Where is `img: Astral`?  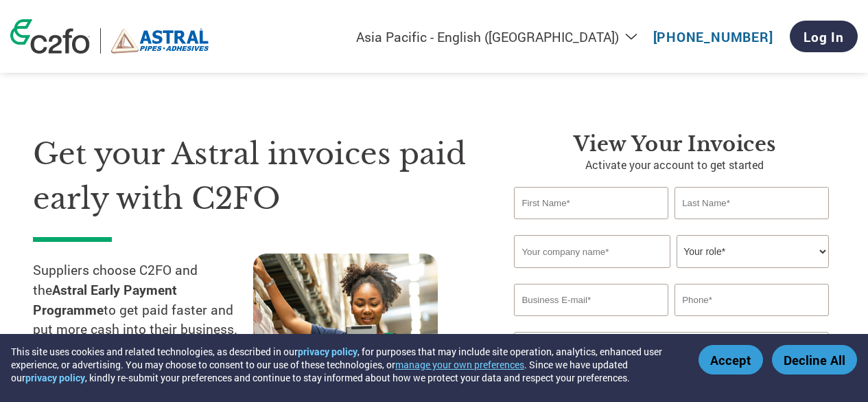
img: Astral is located at coordinates (160, 40).